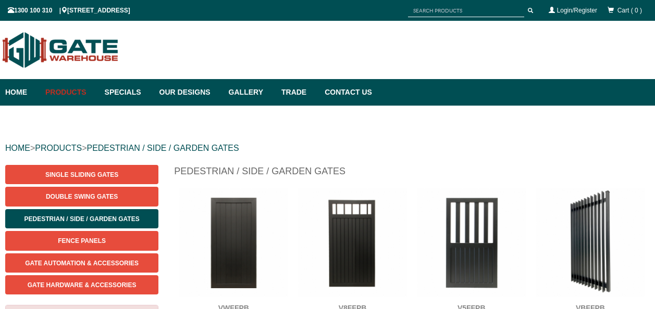 This screenshot has width=655, height=309. I want to click on img: VBFFPB - Ready to Install Fully Welded 65x16mm Vertical Blade - Aluminium Pedestrian / Side Gate ..., so click(590, 243).